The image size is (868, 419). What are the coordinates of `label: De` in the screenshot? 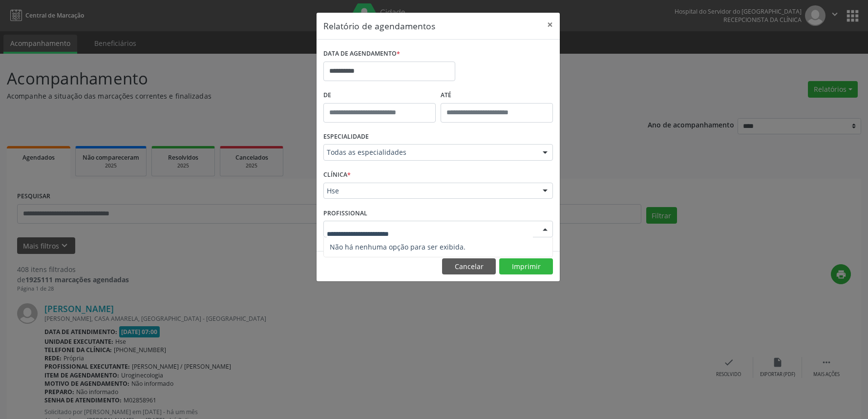 It's located at (379, 96).